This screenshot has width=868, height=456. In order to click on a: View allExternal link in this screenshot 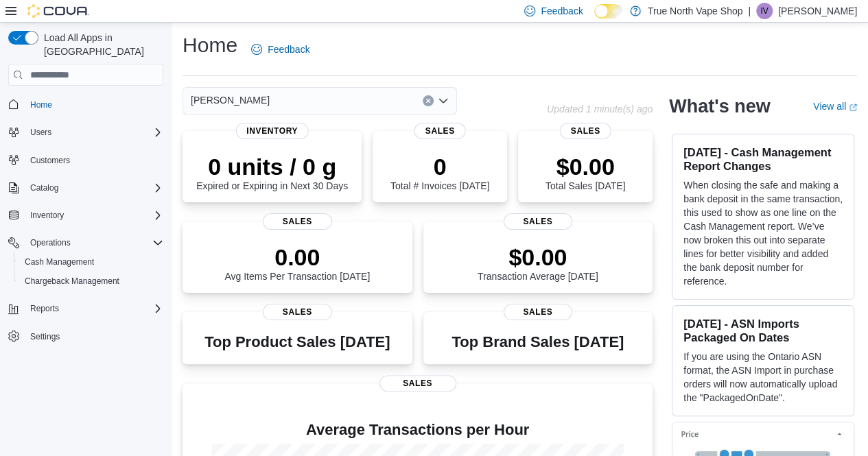, I will do `click(835, 106)`.